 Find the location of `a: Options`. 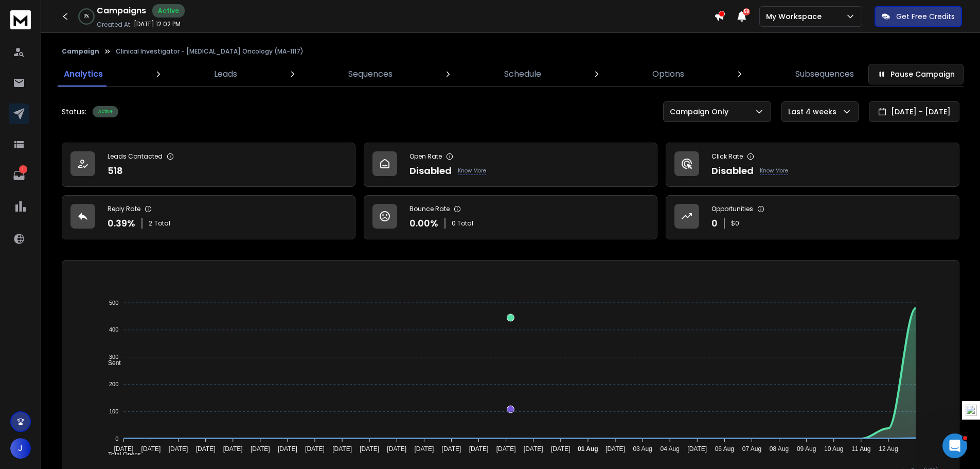

a: Options is located at coordinates (668, 74).